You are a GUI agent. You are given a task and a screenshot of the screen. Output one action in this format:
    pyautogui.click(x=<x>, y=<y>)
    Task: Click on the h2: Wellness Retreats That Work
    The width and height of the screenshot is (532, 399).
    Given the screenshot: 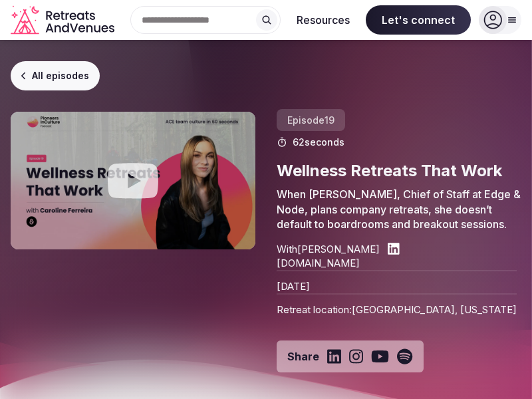 What is the action you would take?
    pyautogui.click(x=399, y=171)
    